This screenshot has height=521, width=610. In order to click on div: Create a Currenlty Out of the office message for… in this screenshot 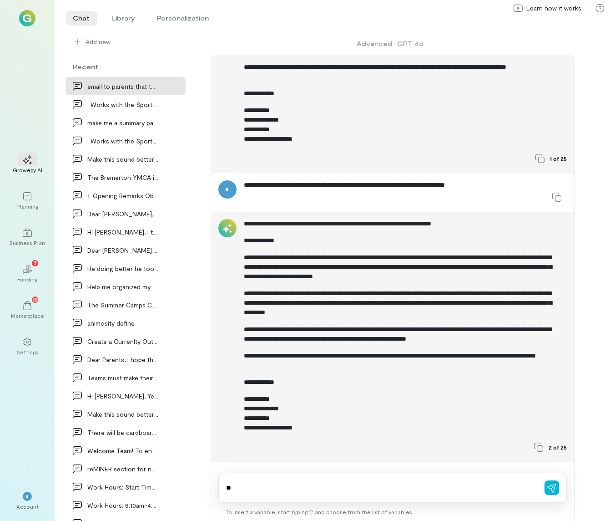, I will do `click(123, 341)`.